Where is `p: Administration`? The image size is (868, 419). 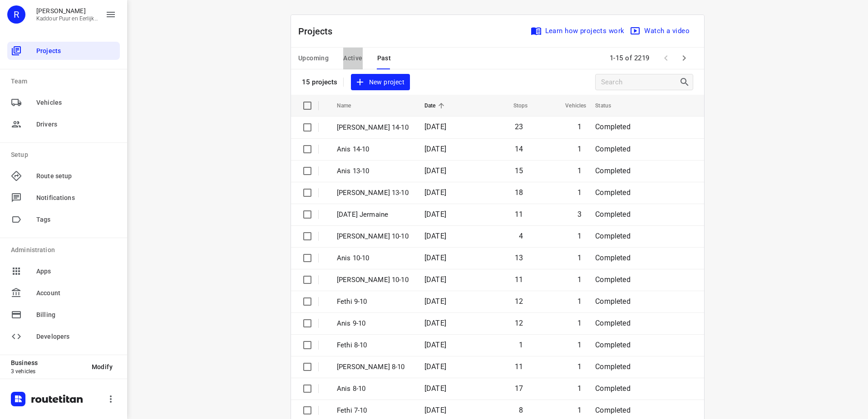 p: Administration is located at coordinates (65, 250).